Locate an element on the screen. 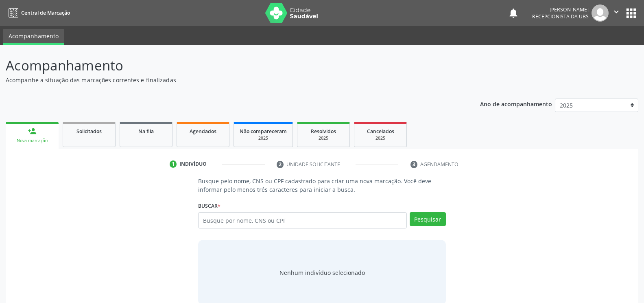  p: Acompanhe a situação das marcações correntes e finalizadas is located at coordinates (227, 80).